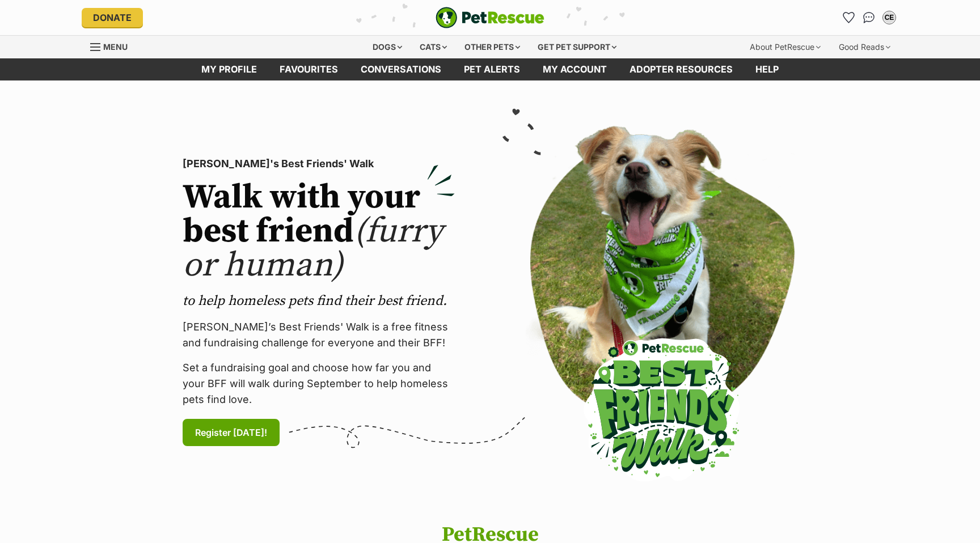 The width and height of the screenshot is (980, 543). I want to click on button: My account, so click(889, 17).